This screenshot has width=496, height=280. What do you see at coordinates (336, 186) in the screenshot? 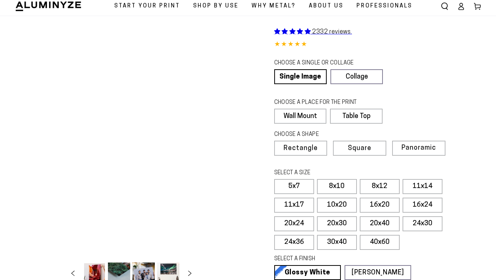
I see `label: 8x10` at bounding box center [336, 186].